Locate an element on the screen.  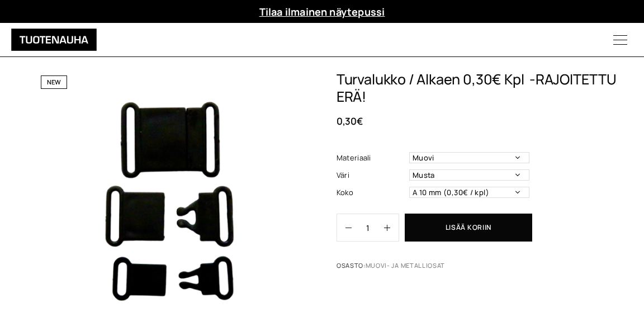
span: Osasto: is located at coordinates (405, 268).